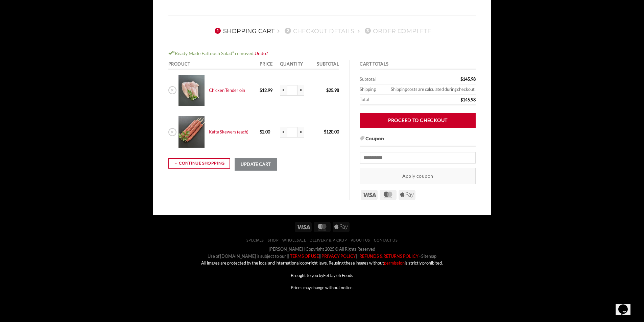 The height and width of the screenshot is (322, 644). Describe the element at coordinates (322, 53) in the screenshot. I see `div: “Ready Made Fattoush Salad” removed.` at that location.